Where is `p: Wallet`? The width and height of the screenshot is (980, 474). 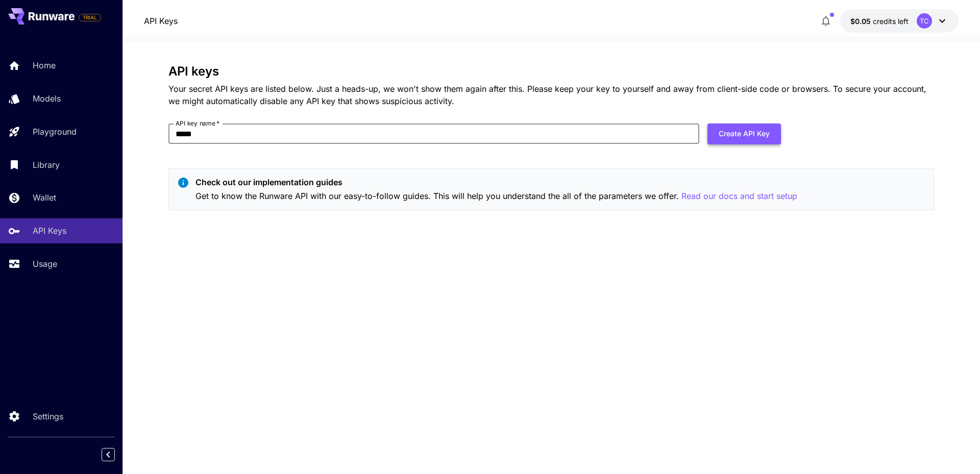 p: Wallet is located at coordinates (44, 198).